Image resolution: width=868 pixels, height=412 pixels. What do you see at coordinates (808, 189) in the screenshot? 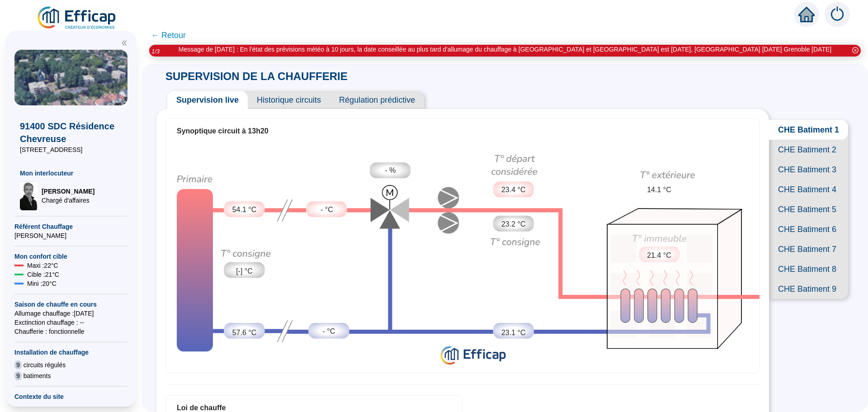
I see `span: CHE Batiment 4` at bounding box center [808, 189].